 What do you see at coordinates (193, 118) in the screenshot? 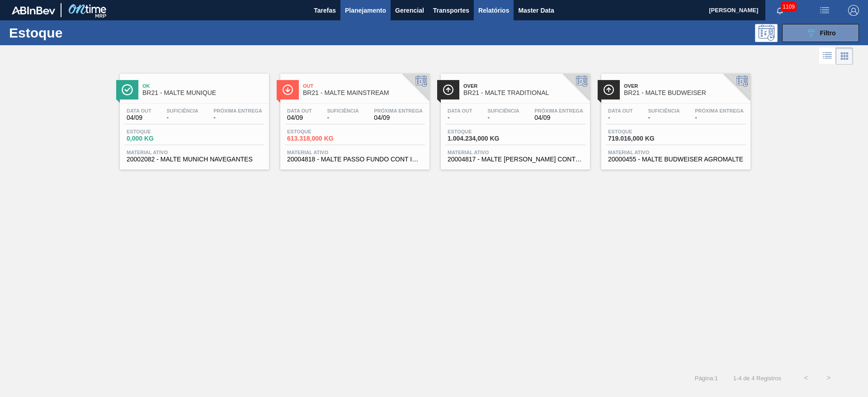
I see `a: ÍconeOkBR21 - MALTE MUNIQUEData out04/09Suficiência-Próxima Entrega-Estoque0,000 KGMaterial ativo...` at bounding box center [193, 118].